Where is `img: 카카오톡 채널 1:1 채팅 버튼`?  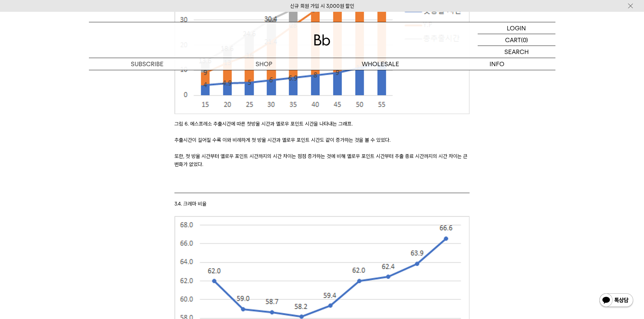
img: 카카오톡 채널 1:1 채팅 버튼 is located at coordinates (616, 301).